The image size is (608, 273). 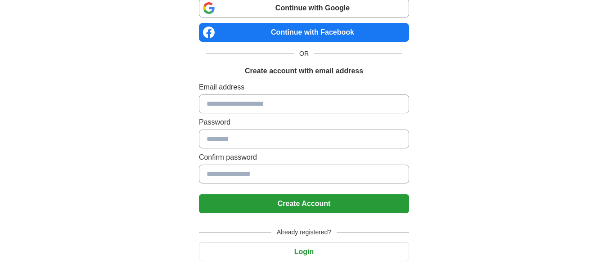 What do you see at coordinates (304, 232) in the screenshot?
I see `span: Already registered?` at bounding box center [304, 232].